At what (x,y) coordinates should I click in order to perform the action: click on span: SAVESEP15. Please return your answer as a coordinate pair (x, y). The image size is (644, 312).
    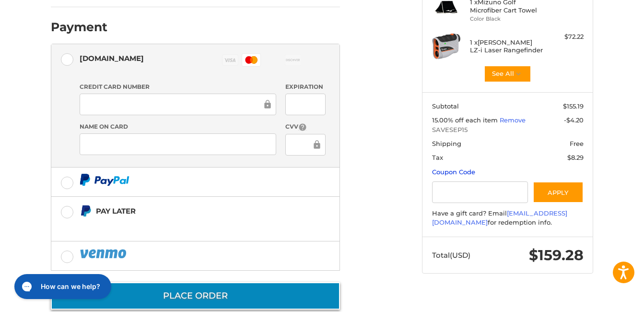
    Looking at the image, I should click on (508, 130).